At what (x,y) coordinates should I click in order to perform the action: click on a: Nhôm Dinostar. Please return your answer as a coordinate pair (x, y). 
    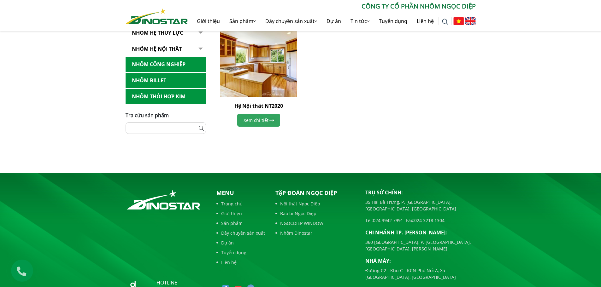
    Looking at the image, I should click on (315, 233).